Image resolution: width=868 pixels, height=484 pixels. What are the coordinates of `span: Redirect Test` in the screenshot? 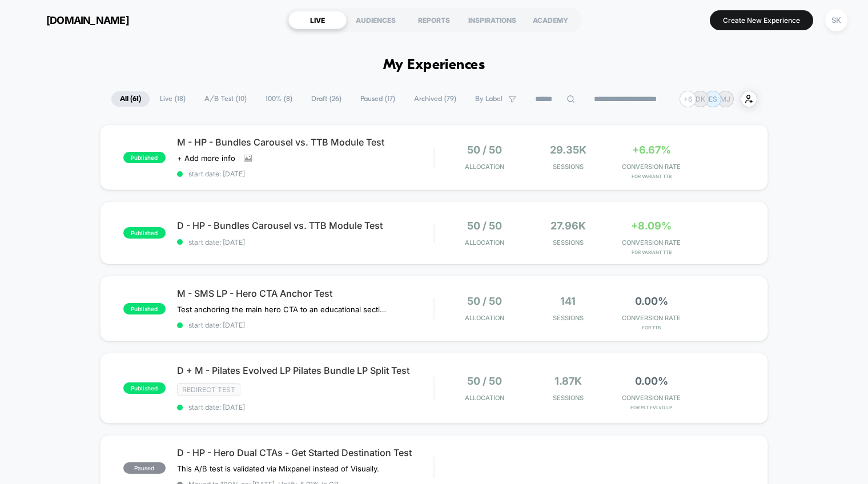 It's located at (209, 389).